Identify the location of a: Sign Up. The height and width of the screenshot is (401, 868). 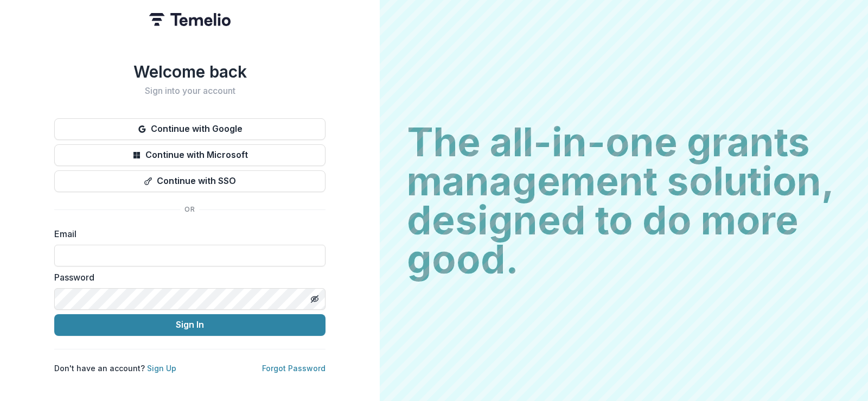
(162, 368).